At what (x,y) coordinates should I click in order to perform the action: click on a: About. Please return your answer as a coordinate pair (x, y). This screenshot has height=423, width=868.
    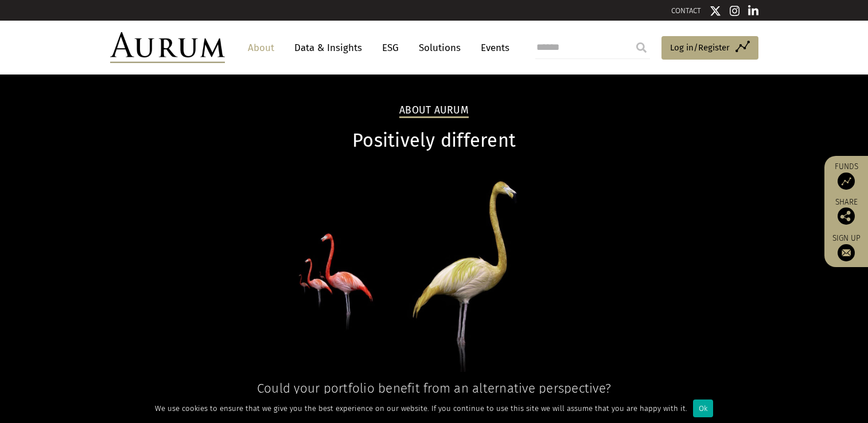
    Looking at the image, I should click on (261, 48).